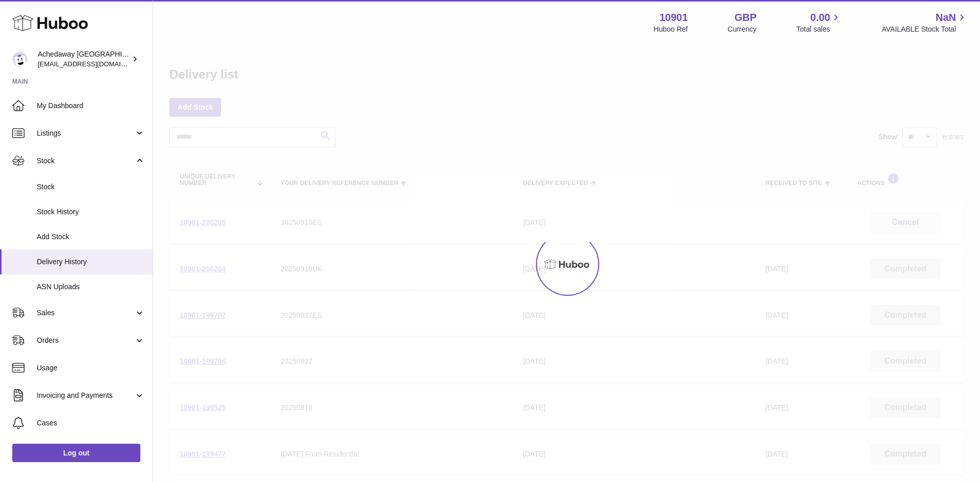  What do you see at coordinates (85, 313) in the screenshot?
I see `span: Sales` at bounding box center [85, 313].